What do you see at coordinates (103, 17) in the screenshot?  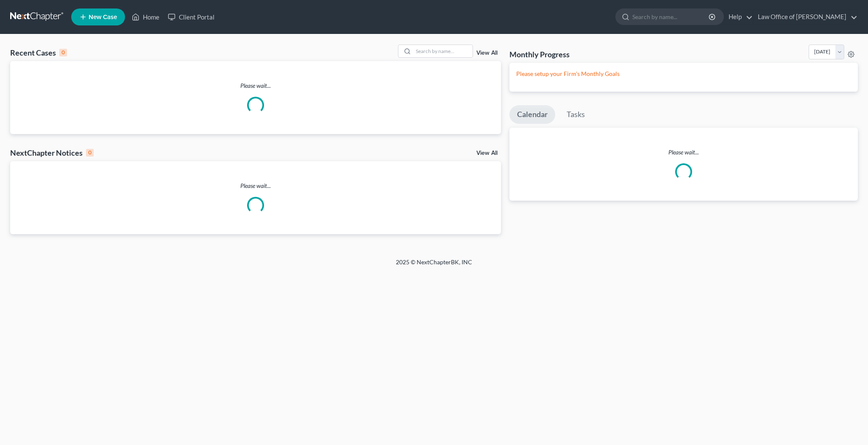 I see `span: New Case` at bounding box center [103, 17].